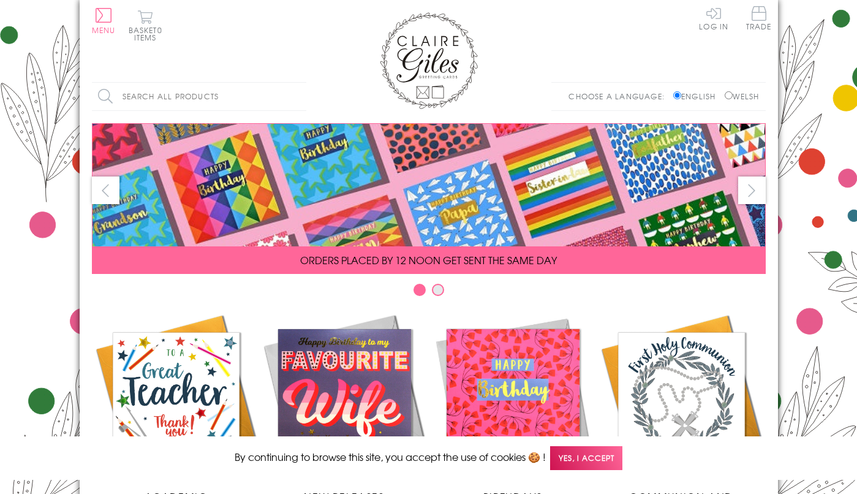 The height and width of the screenshot is (494, 857). What do you see at coordinates (438, 290) in the screenshot?
I see `button: Carousel Page 2` at bounding box center [438, 290].